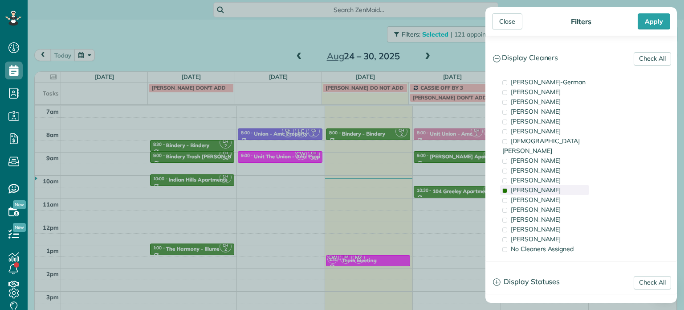 The image size is (684, 310). I want to click on div: Filters, so click(581, 21).